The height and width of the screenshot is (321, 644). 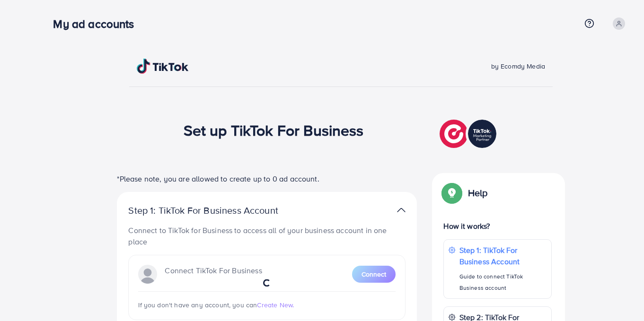 What do you see at coordinates (452, 193) in the screenshot?
I see `img: Popup guide` at bounding box center [452, 193].